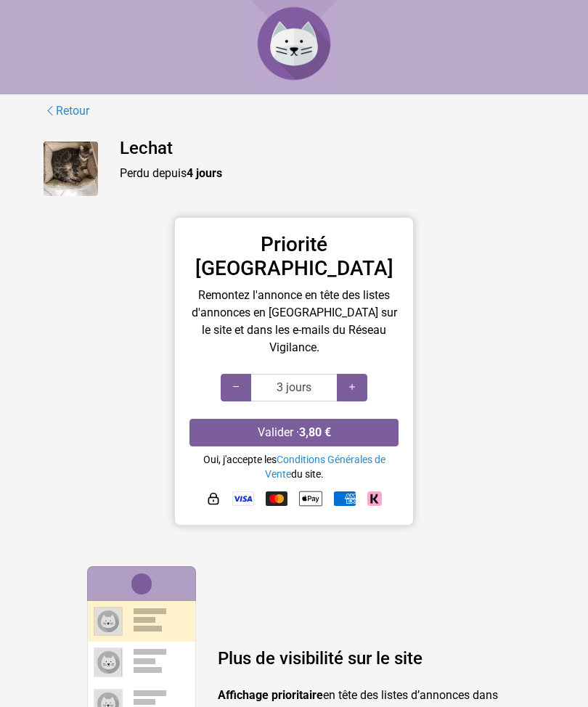  What do you see at coordinates (331, 173) in the screenshot?
I see `p: Perdu depuis` at bounding box center [331, 173].